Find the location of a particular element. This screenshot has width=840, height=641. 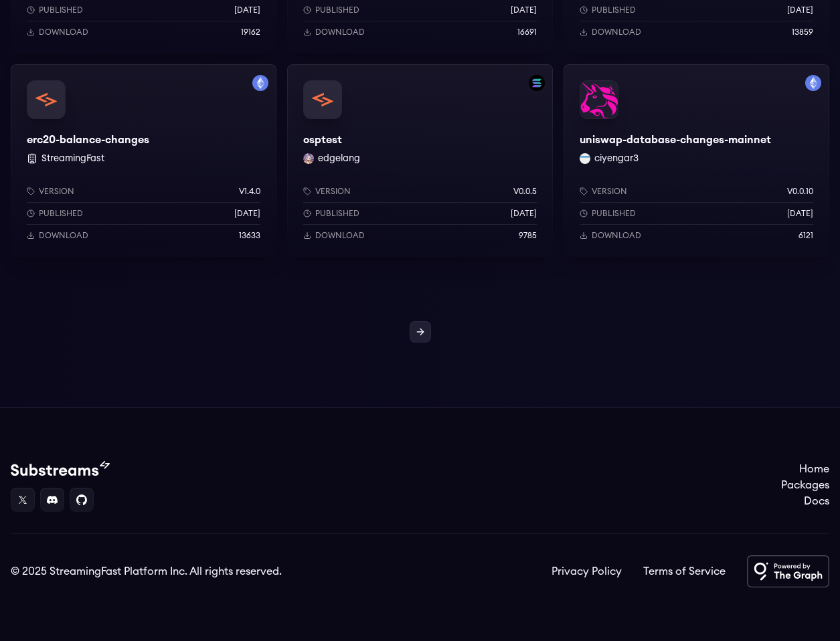

img: Powered by The Graph is located at coordinates (788, 572).